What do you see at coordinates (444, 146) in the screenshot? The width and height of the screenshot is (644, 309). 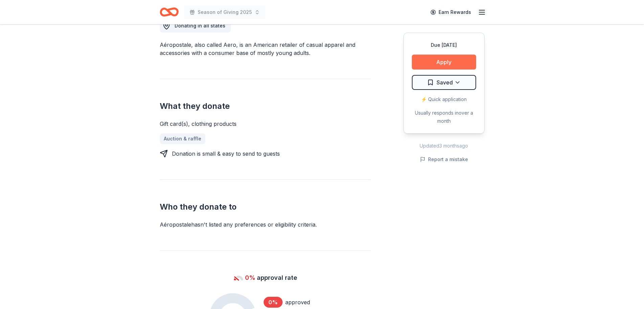 I see `div: Updated 3 months ago` at bounding box center [444, 146].